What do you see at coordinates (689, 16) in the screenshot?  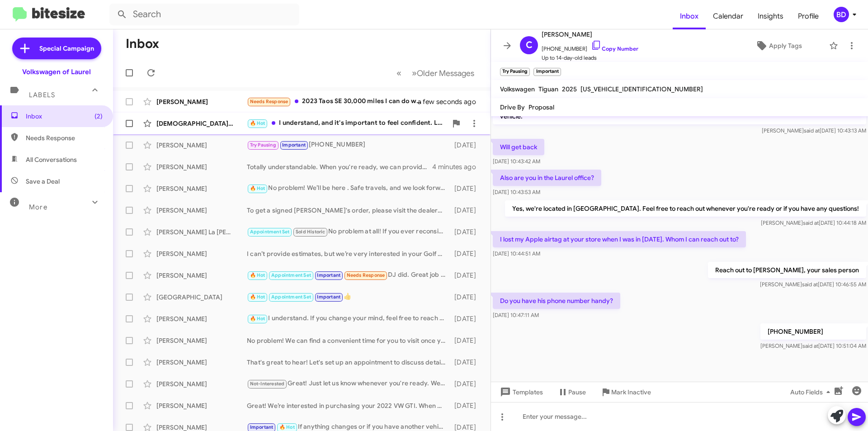 I see `a: Inbox` at bounding box center [689, 16].